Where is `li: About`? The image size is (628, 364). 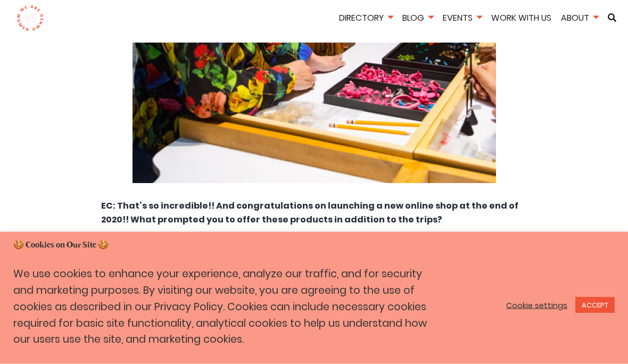
li: About is located at coordinates (579, 19).